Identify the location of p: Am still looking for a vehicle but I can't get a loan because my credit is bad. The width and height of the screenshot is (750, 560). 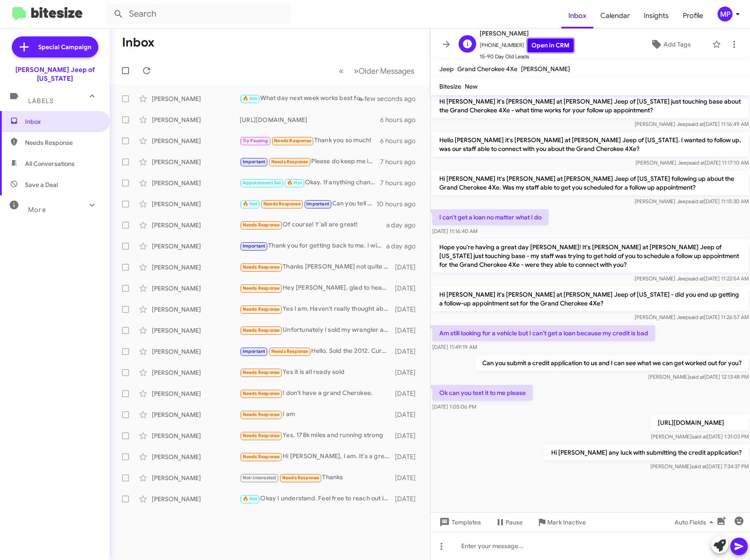
(544, 333).